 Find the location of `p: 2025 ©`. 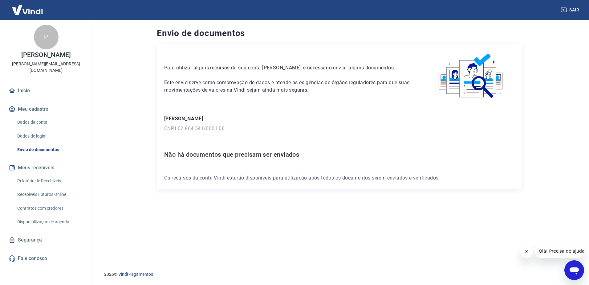

p: 2025 © is located at coordinates (339, 274).